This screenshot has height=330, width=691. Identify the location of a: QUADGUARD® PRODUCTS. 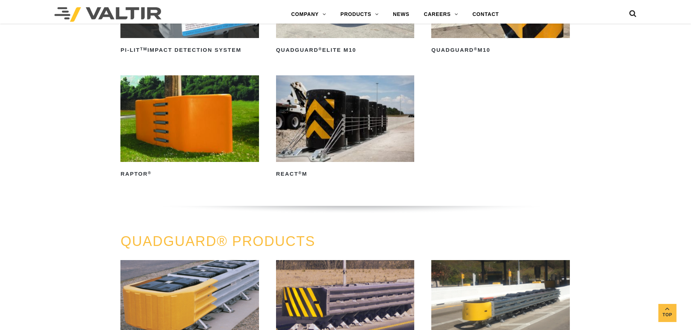
(218, 242).